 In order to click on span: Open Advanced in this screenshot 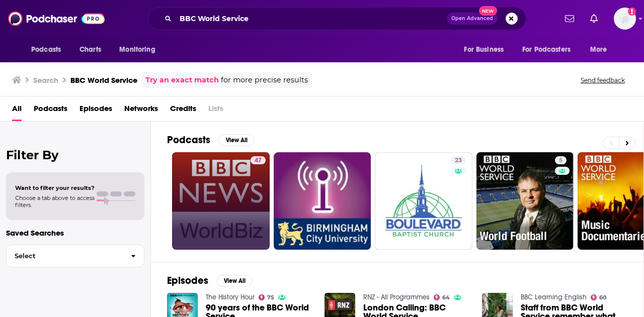, I will do `click(472, 18)`.